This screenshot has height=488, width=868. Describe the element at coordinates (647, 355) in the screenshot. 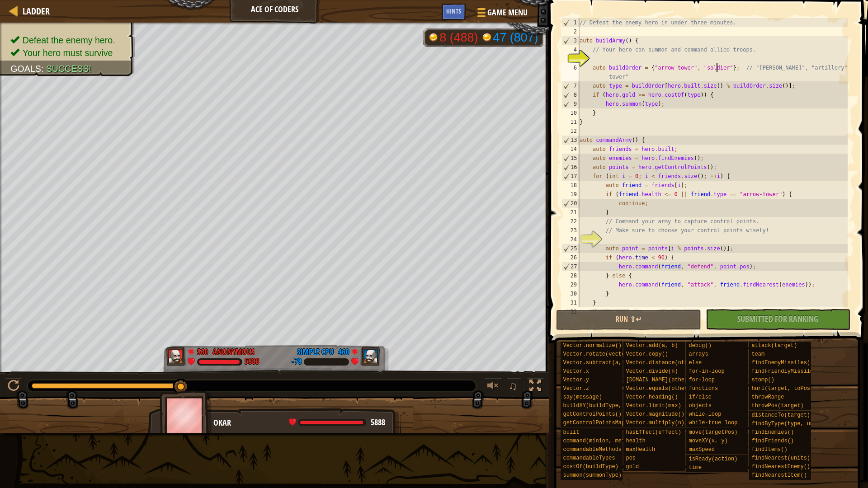

I see `span: Vector.copy()` at that location.